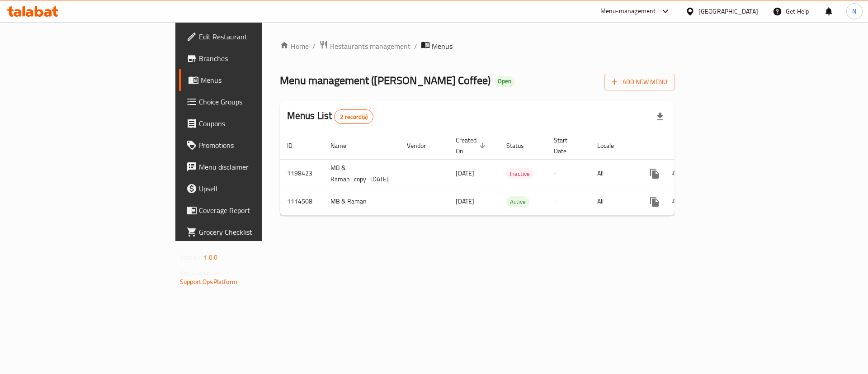  What do you see at coordinates (365, 46) in the screenshot?
I see `a: Restaurants management` at bounding box center [365, 46].